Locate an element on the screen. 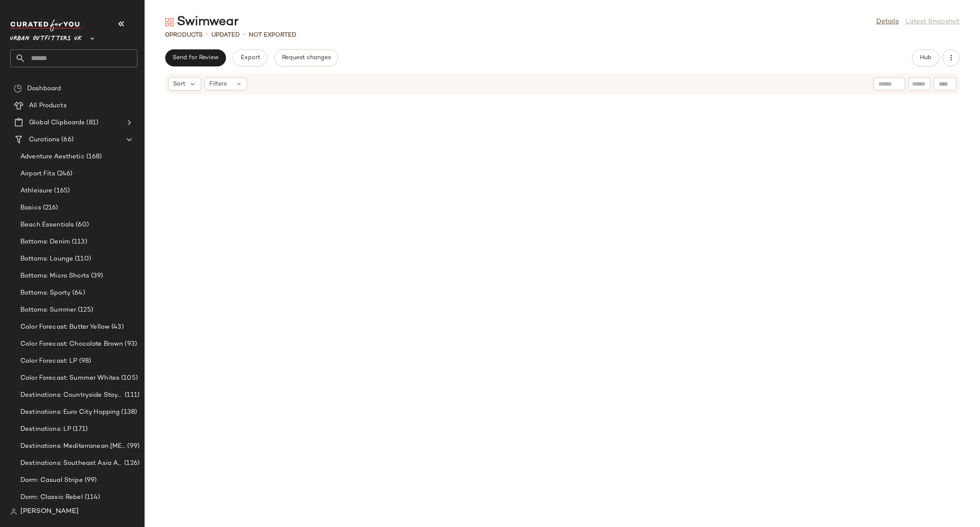 This screenshot has height=527, width=980. span: Bottoms: Sporty is located at coordinates (46, 293).